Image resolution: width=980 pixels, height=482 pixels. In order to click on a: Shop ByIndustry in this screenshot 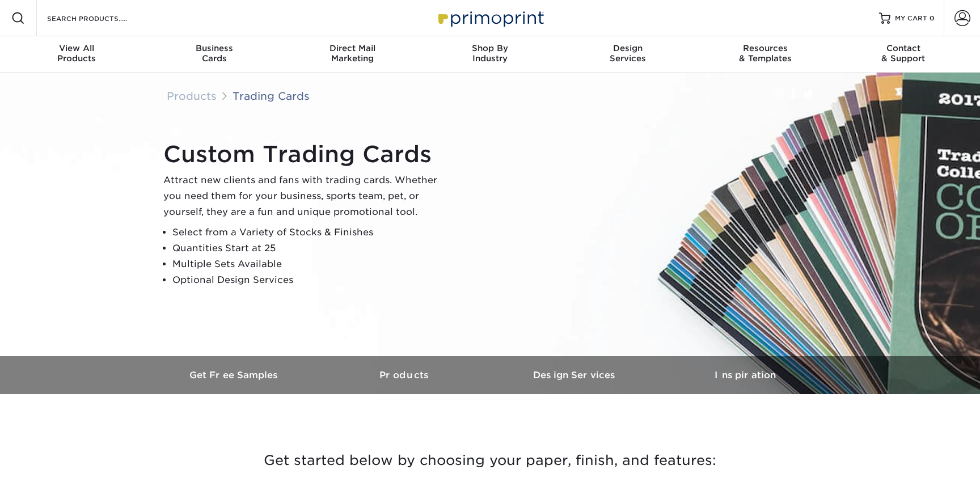, I will do `click(490, 55)`.